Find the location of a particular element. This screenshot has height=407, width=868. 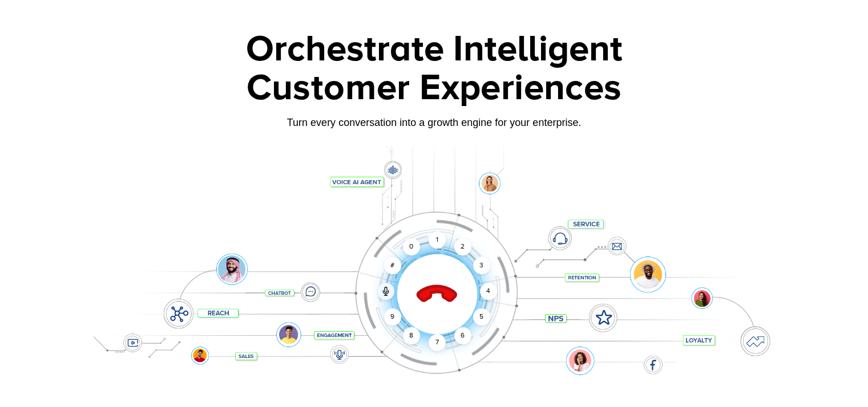

div: 1 is located at coordinates (437, 240).